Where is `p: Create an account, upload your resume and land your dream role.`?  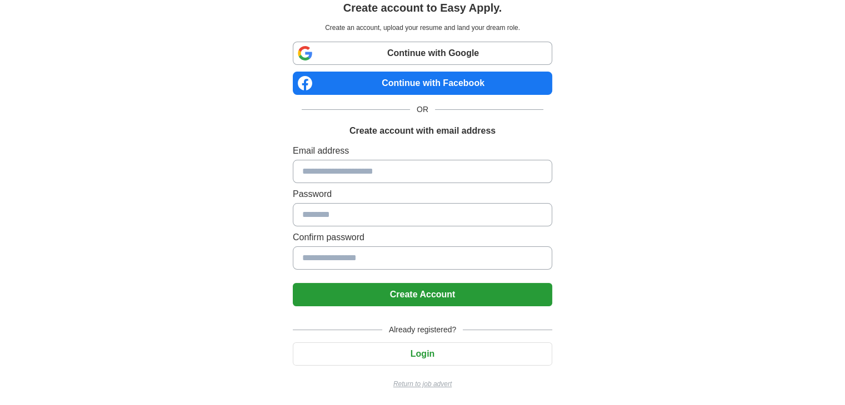 p: Create an account, upload your resume and land your dream role. is located at coordinates (422, 28).